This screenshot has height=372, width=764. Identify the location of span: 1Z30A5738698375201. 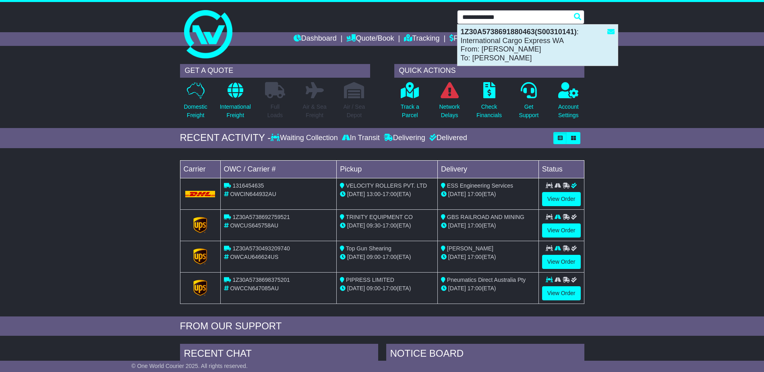
(261, 280).